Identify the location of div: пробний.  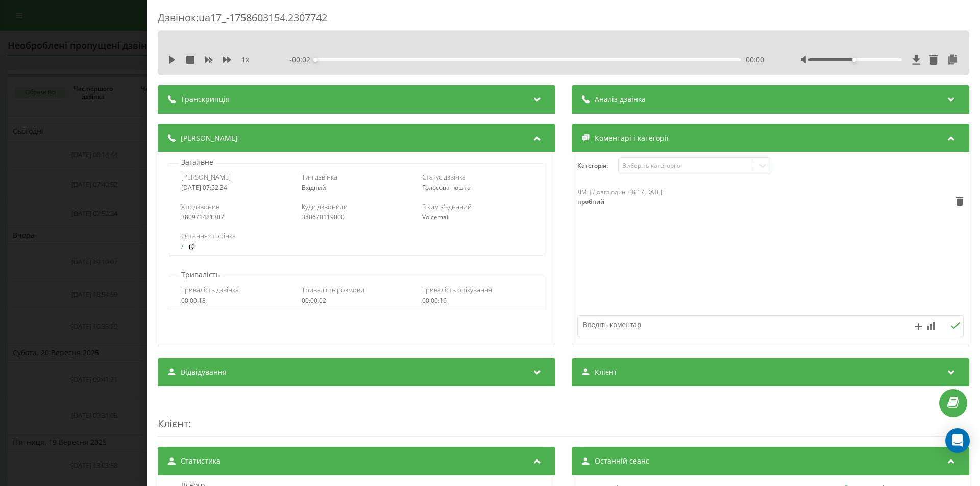
(611, 202).